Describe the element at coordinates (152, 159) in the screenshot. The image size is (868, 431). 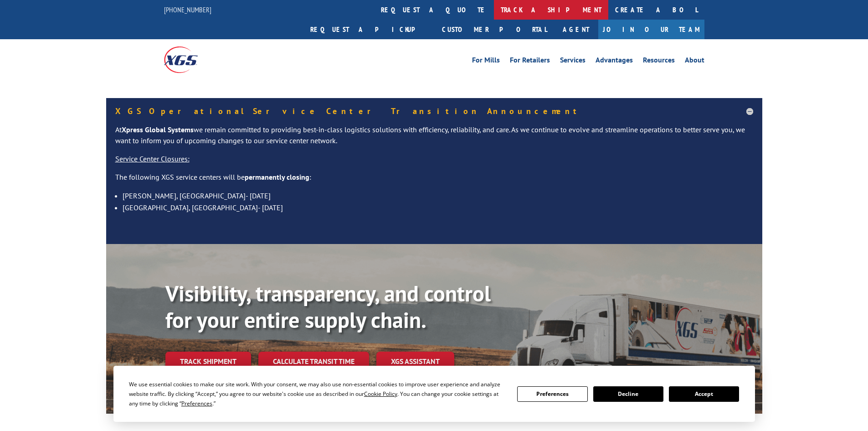
I see `u: Service Center Closures:` at that location.